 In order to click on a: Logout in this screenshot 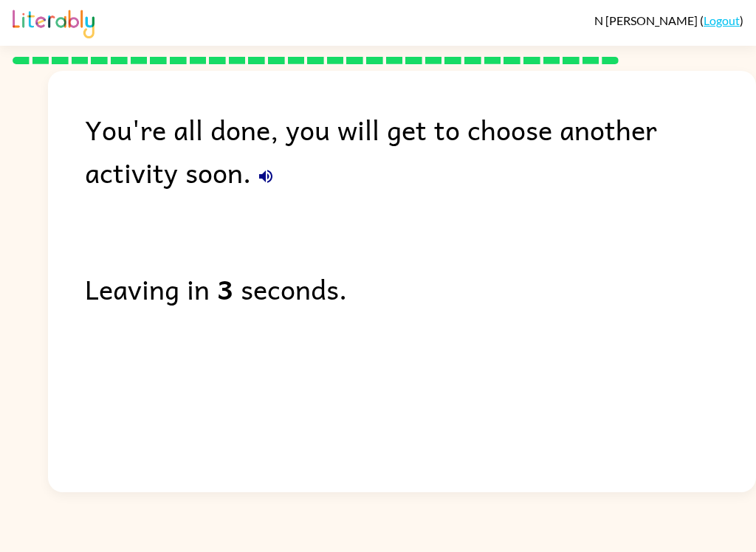, I will do `click(721, 20)`.